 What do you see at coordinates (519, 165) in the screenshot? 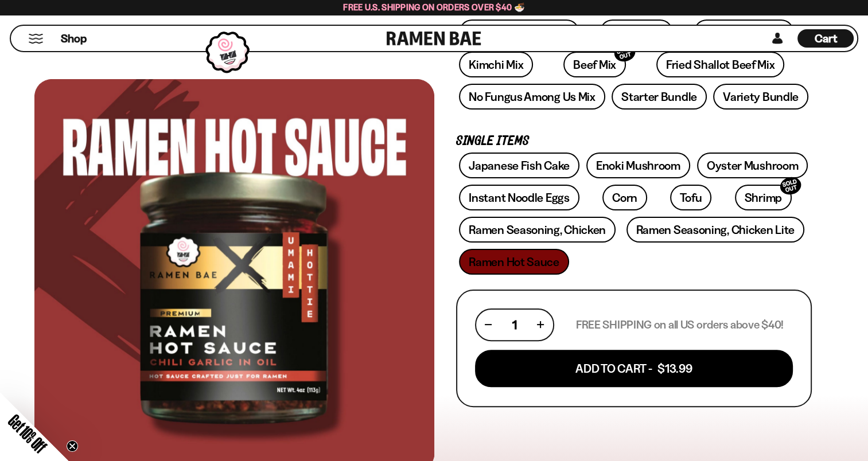
I see `a: Japanese Fish Cake` at bounding box center [519, 165].